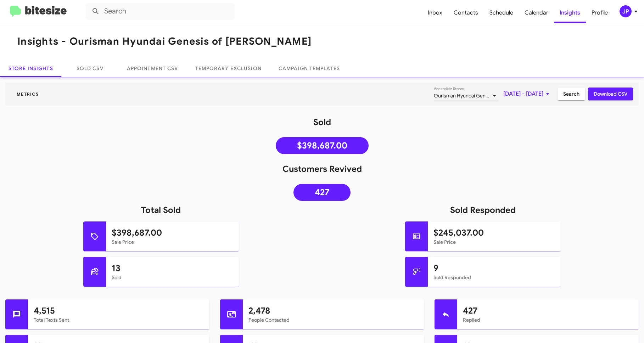  Describe the element at coordinates (172, 233) in the screenshot. I see `h1: $398,687.00` at that location.